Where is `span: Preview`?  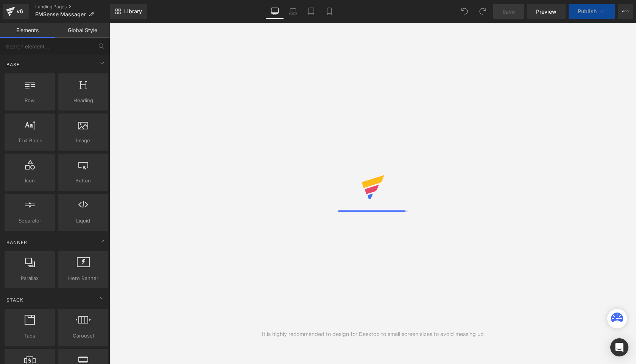
span: Preview is located at coordinates (546, 12).